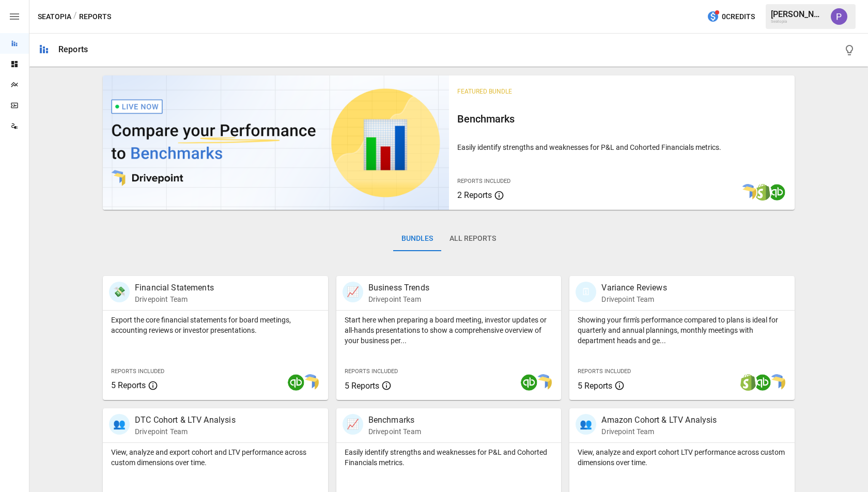 The width and height of the screenshot is (868, 492). I want to click on p: Export the core financial statements for board meetings, accounting reviews or investor presentat..., so click(216, 325).